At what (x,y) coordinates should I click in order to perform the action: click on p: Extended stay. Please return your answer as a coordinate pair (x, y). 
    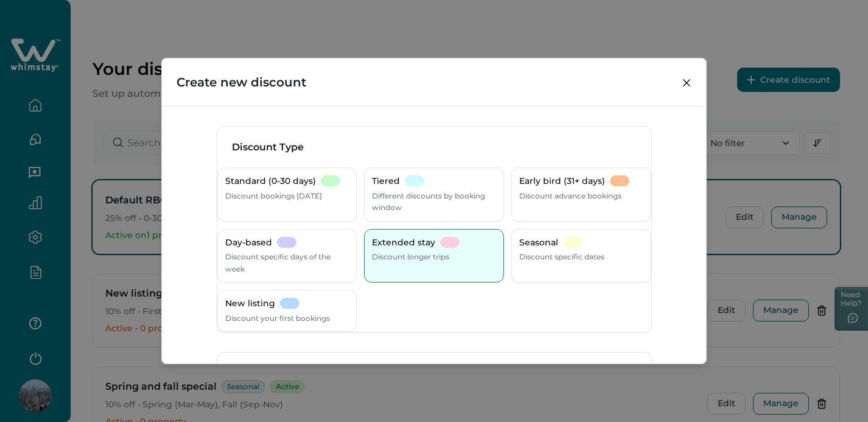
    Looking at the image, I should click on (404, 243).